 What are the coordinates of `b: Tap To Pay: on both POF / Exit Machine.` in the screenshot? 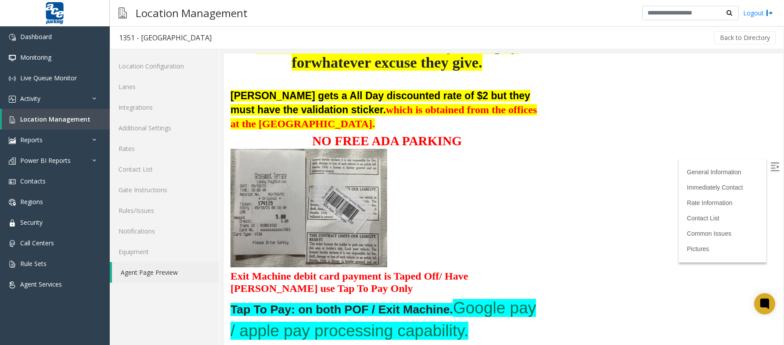 It's located at (118, 256).